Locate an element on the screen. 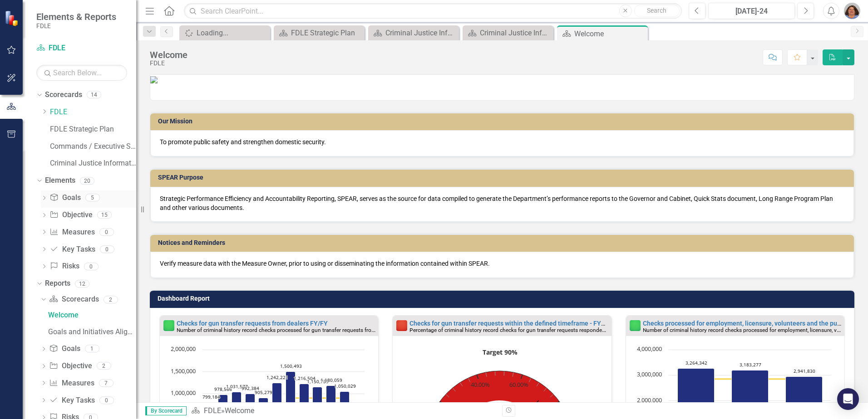  text: 1,150,739 is located at coordinates (318, 381).